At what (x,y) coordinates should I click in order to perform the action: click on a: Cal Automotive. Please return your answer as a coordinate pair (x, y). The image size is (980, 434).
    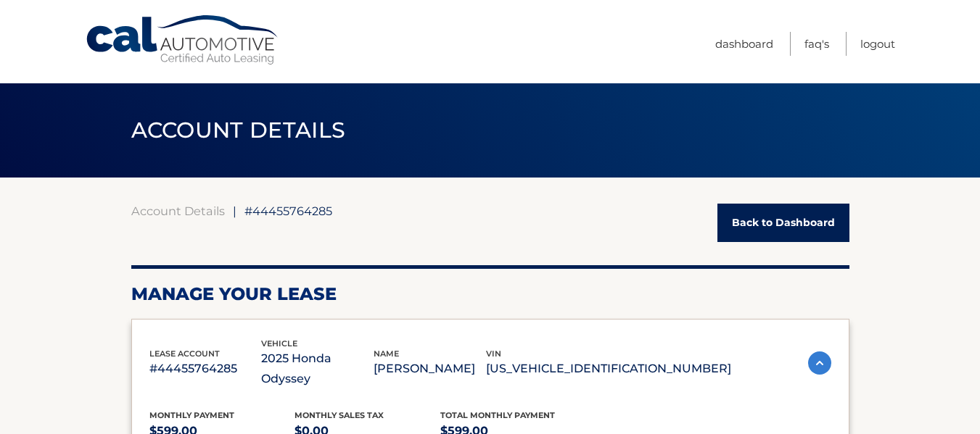
    Looking at the image, I should click on (183, 39).